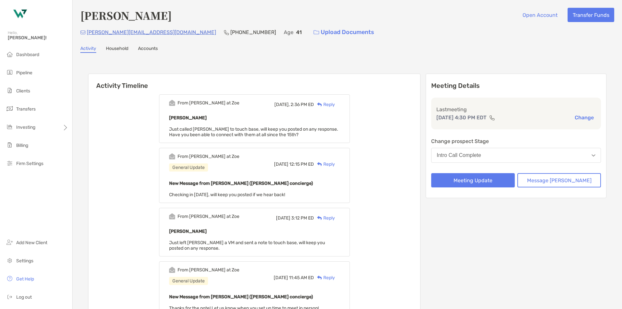 This screenshot has width=622, height=309. What do you see at coordinates (591, 15) in the screenshot?
I see `button: Transfer Funds` at bounding box center [591, 15].